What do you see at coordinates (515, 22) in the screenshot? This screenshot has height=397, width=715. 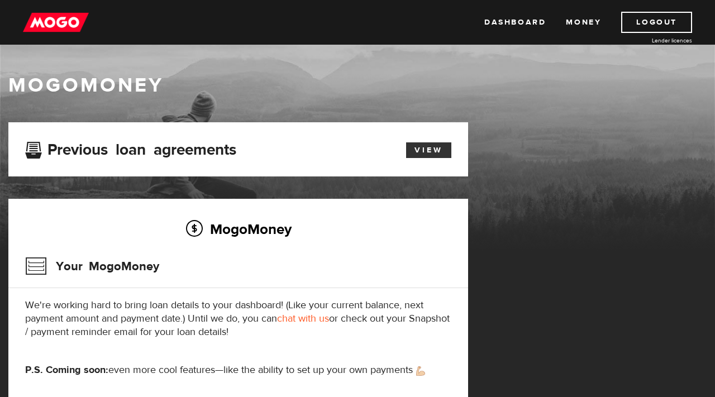 I see `a: Dashboard` at bounding box center [515, 22].